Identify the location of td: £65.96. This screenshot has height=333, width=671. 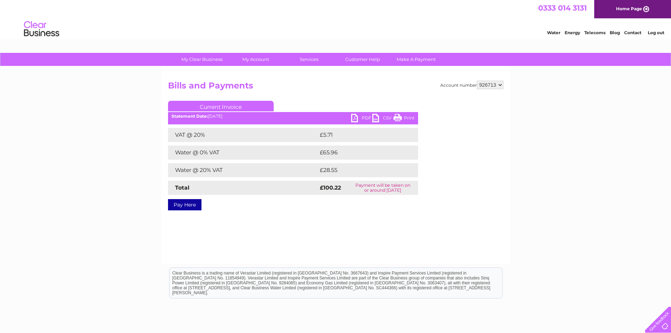
(361, 152).